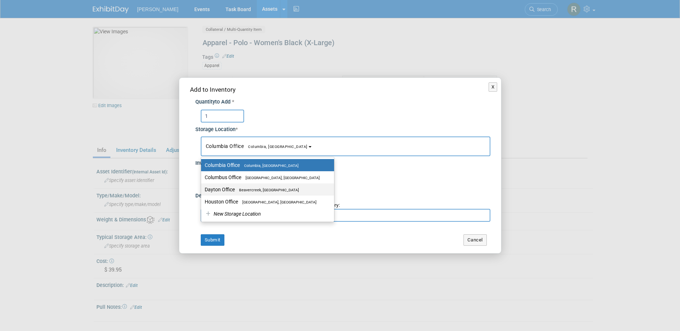 Image resolution: width=680 pixels, height=331 pixels. Describe the element at coordinates (343, 102) in the screenshot. I see `div: Quantity` at that location.